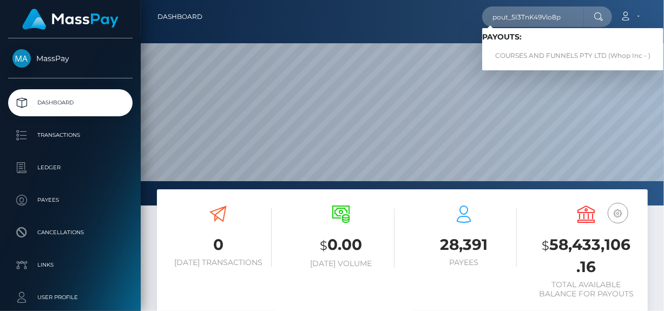 This screenshot has height=311, width=664. What do you see at coordinates (70, 233) in the screenshot?
I see `a: Cancellations` at bounding box center [70, 233].